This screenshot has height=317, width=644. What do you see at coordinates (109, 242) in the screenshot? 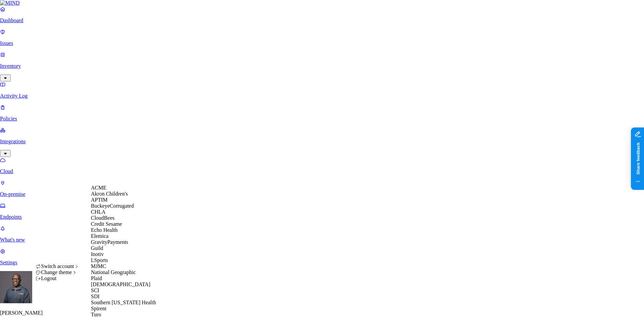
I see `span: GravityPayments` at bounding box center [109, 242].